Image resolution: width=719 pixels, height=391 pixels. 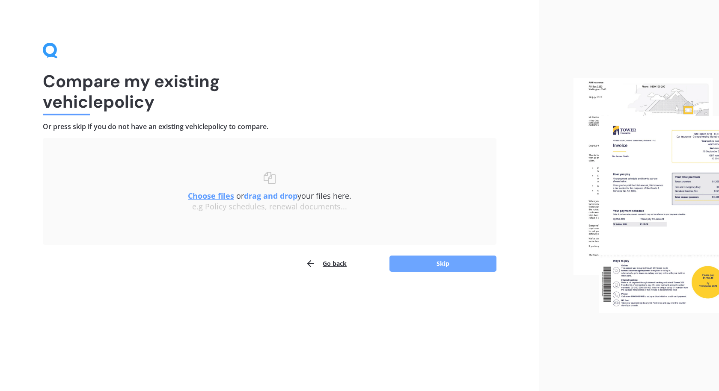 I want to click on button: Go back, so click(x=326, y=264).